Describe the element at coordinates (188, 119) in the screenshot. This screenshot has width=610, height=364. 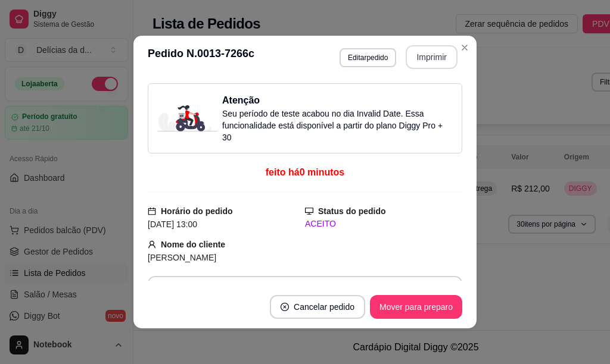
I see `img: delivery-image` at that location.